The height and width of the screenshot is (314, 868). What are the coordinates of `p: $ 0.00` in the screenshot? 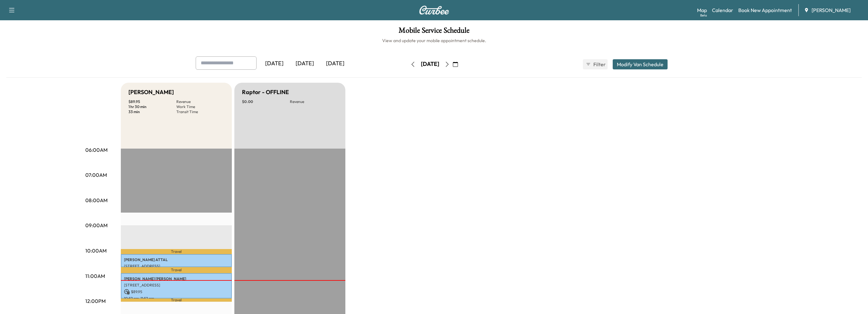 It's located at (265, 102).